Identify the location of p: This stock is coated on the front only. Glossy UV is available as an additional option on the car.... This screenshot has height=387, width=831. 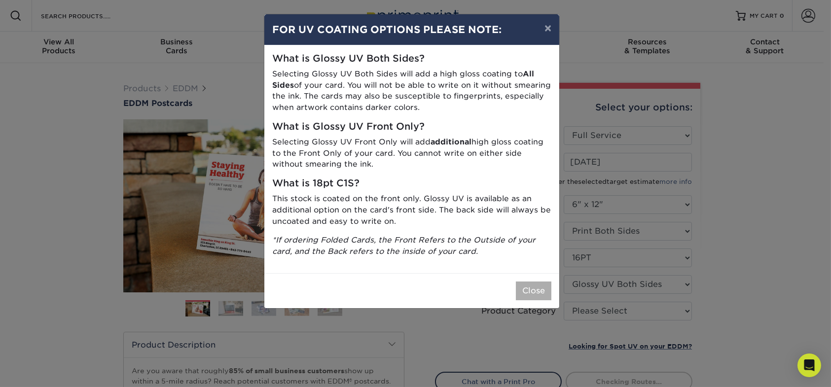
(412, 210).